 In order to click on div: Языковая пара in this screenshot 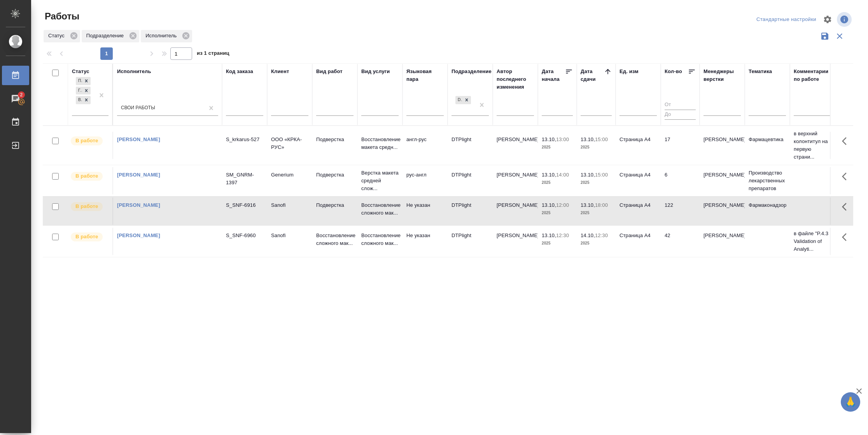, I will do `click(425, 75)`.